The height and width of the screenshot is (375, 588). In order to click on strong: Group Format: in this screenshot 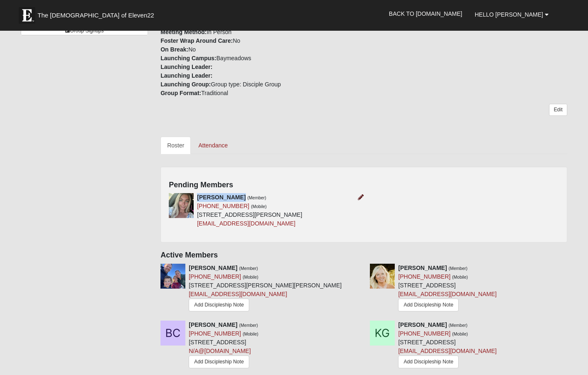, I will do `click(181, 93)`.